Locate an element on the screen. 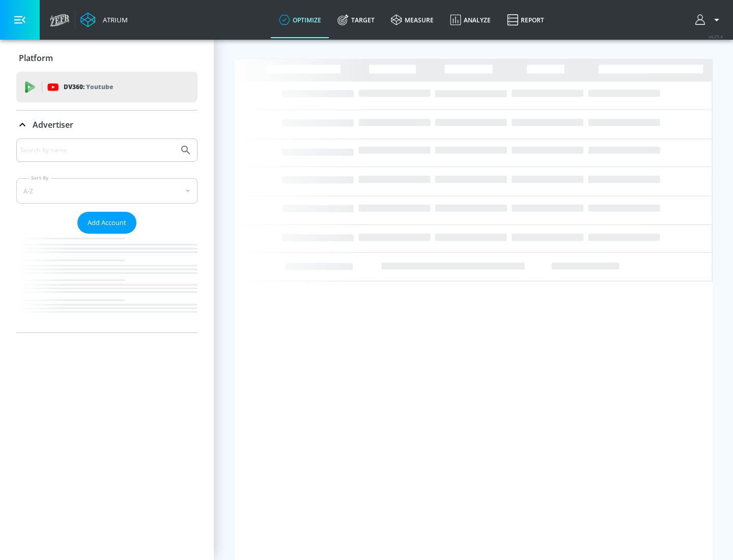 Image resolution: width=733 pixels, height=560 pixels. p: Platform is located at coordinates (36, 58).